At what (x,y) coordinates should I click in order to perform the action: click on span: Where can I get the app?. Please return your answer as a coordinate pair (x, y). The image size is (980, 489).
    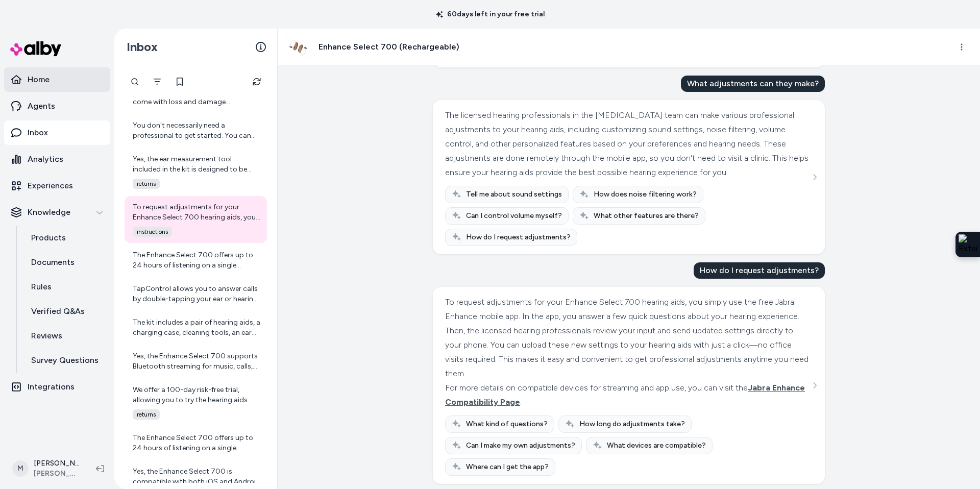
    Looking at the image, I should click on (507, 467).